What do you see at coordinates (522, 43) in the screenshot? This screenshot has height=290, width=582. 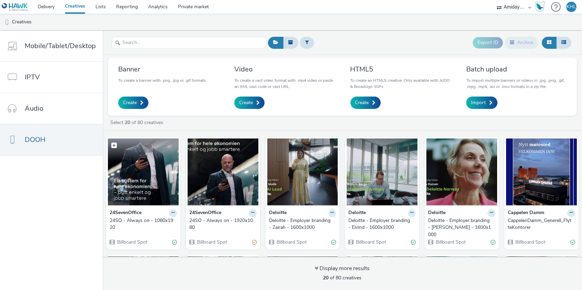 I see `button: Archive` at bounding box center [522, 43].